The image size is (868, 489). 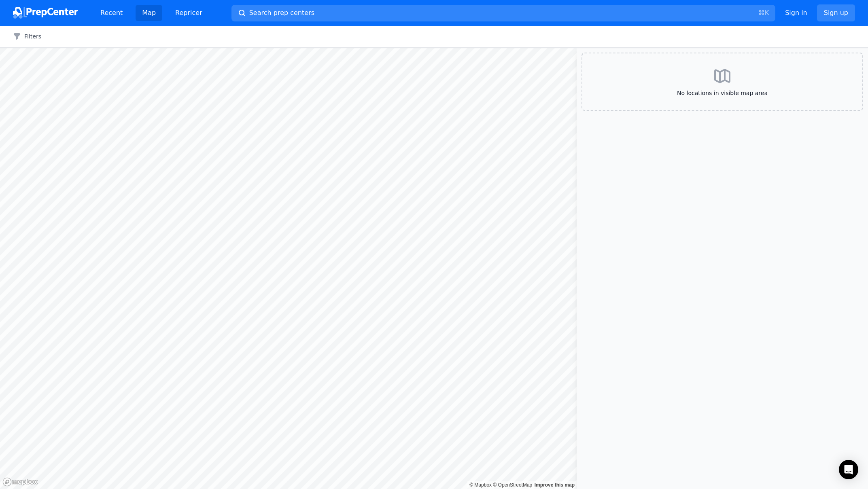 I want to click on a: Mapbox, so click(x=480, y=485).